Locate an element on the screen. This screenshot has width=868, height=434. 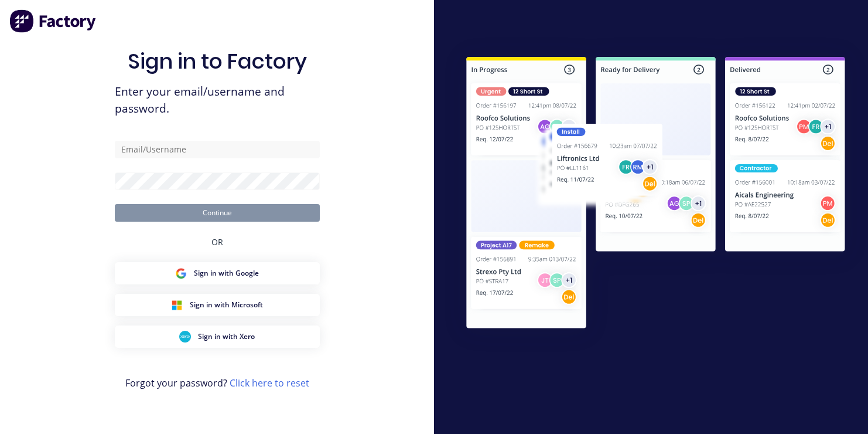
img: Sign in is located at coordinates (656, 194).